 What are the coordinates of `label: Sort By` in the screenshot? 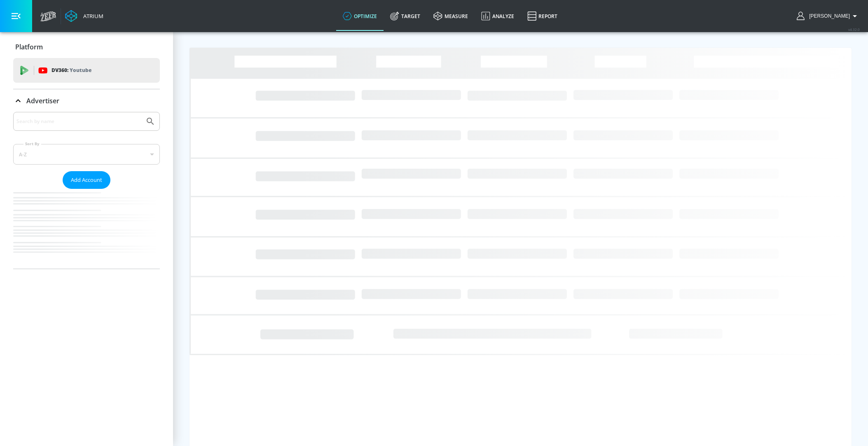 It's located at (32, 144).